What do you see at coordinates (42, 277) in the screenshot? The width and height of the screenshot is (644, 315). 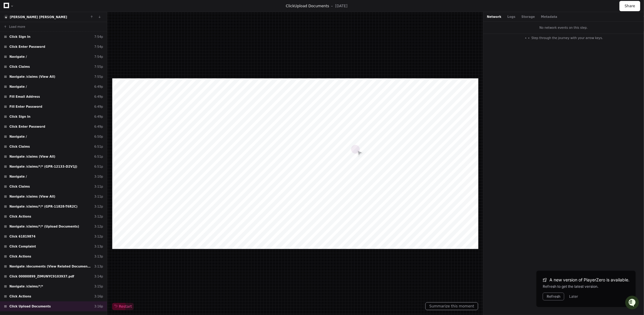 I see `span: Click 00000899_ZIMUNYC9103937.pdf` at bounding box center [42, 277].